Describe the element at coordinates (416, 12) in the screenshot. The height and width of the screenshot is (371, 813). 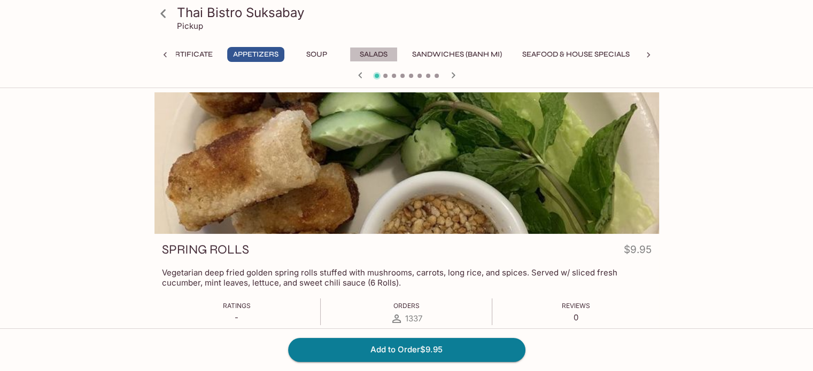
I see `h3: Thai Bistro Suksabay` at that location.